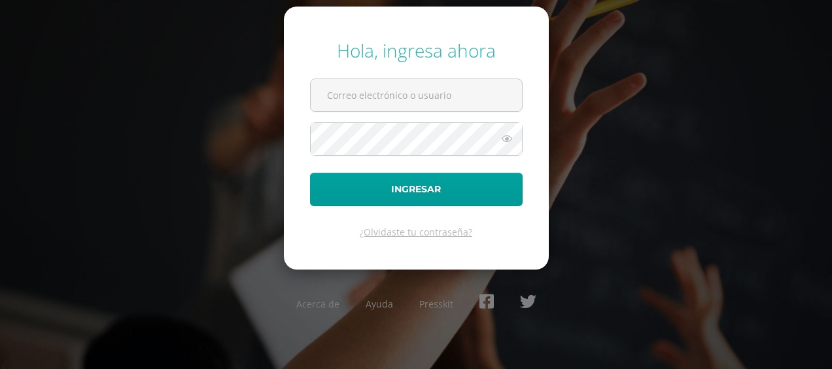 The width and height of the screenshot is (832, 369). Describe the element at coordinates (416, 50) in the screenshot. I see `div: Hola, ingresa ahora` at that location.